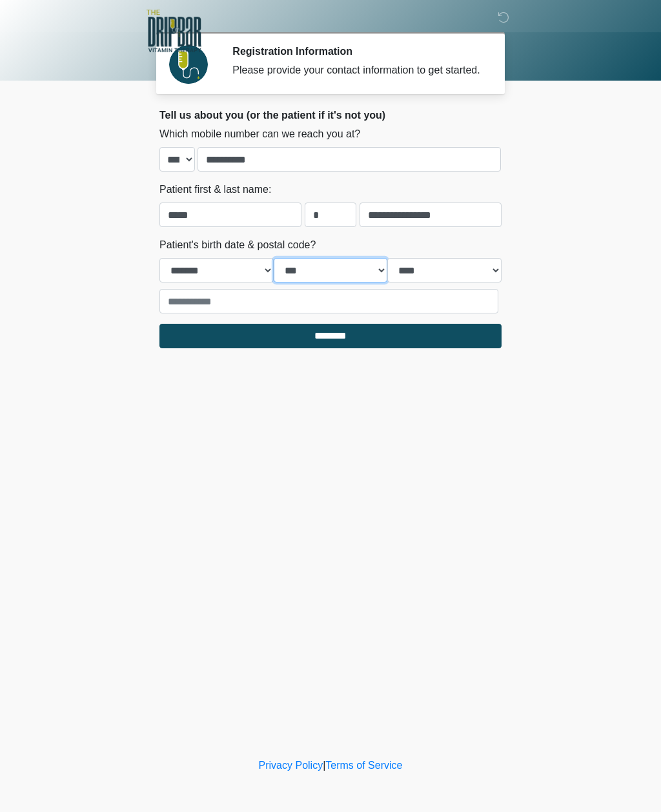 This screenshot has height=812, width=661. What do you see at coordinates (330, 115) in the screenshot?
I see `h2: Tell us about you (or the patient if it's not you)` at bounding box center [330, 115].